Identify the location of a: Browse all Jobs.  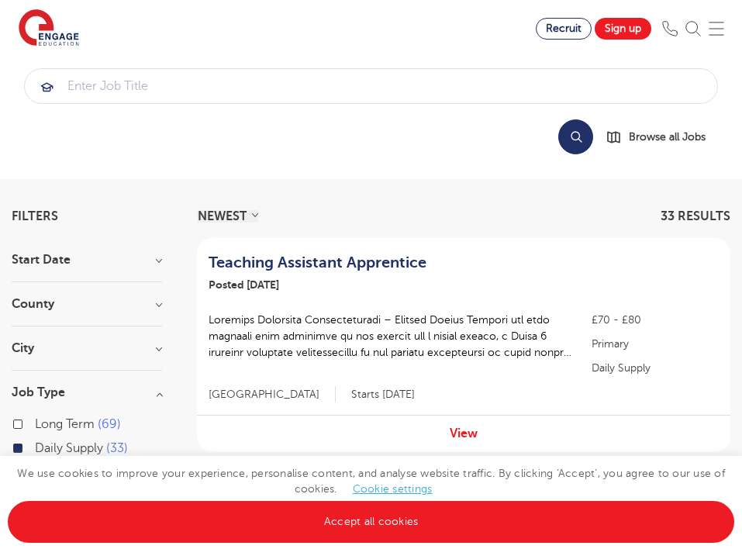
(662, 136).